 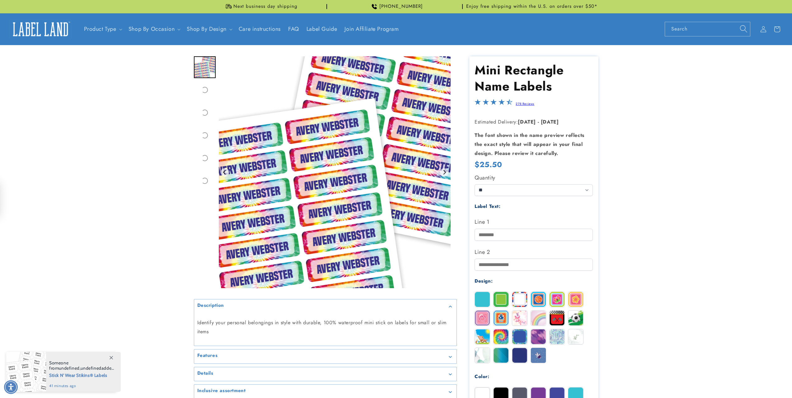 I want to click on img: Princess, so click(x=482, y=318).